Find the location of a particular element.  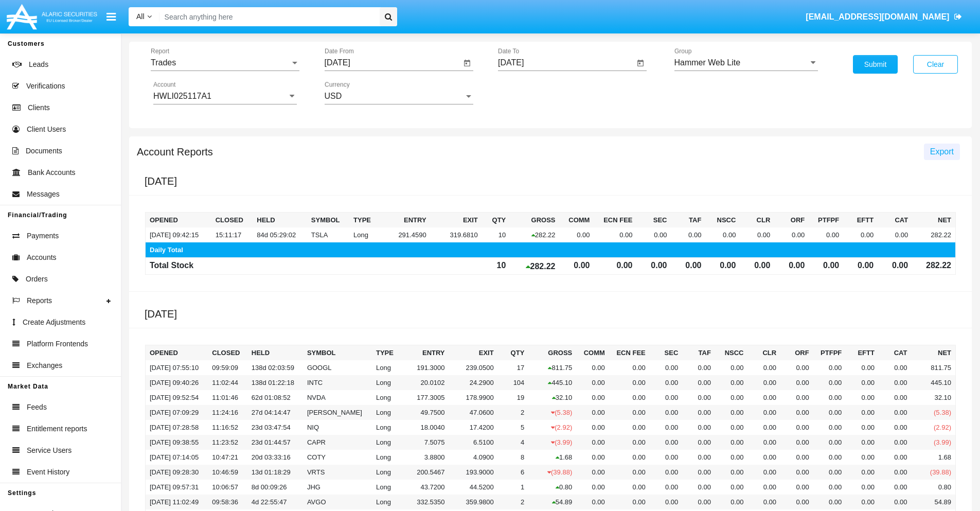

td: 138d 01:22:18 is located at coordinates (275, 382).